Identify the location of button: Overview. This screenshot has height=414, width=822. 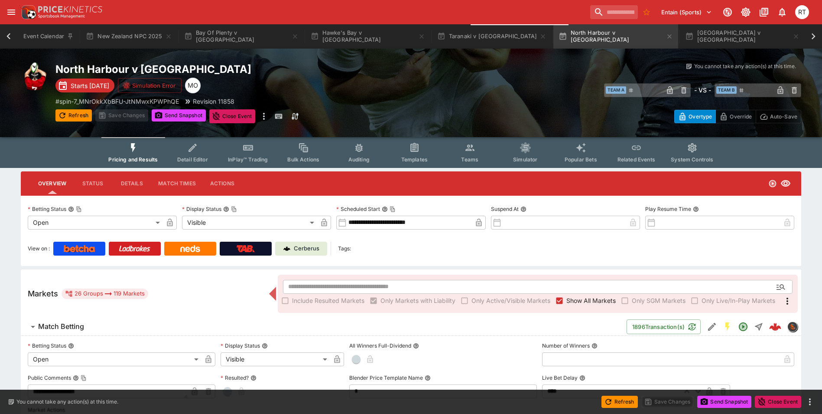
(52, 183).